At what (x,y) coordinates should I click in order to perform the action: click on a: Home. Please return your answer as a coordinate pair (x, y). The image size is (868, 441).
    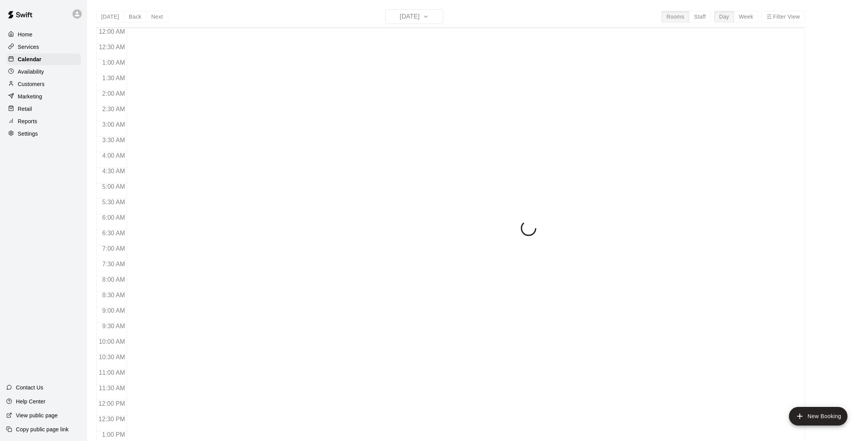
    Looking at the image, I should click on (44, 34).